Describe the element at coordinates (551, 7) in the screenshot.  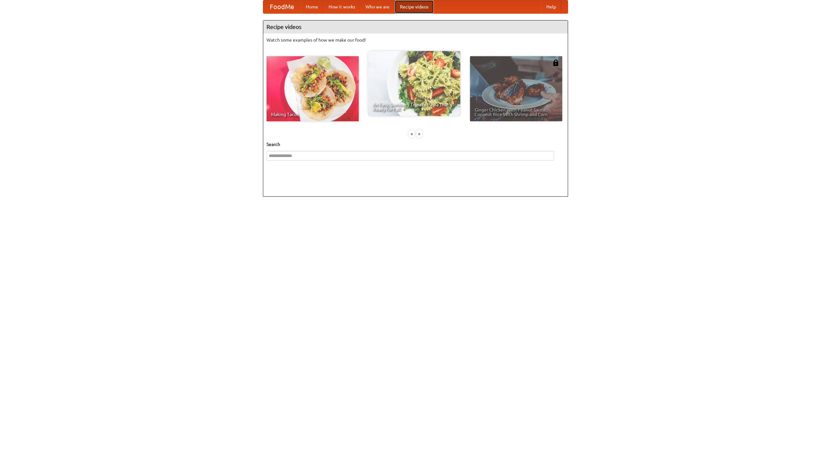
I see `a: Help` at that location.